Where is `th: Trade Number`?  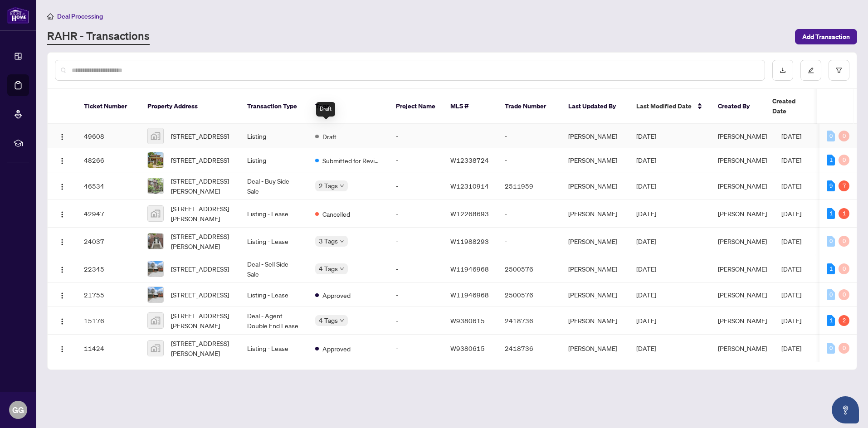
th: Trade Number is located at coordinates (529, 107).